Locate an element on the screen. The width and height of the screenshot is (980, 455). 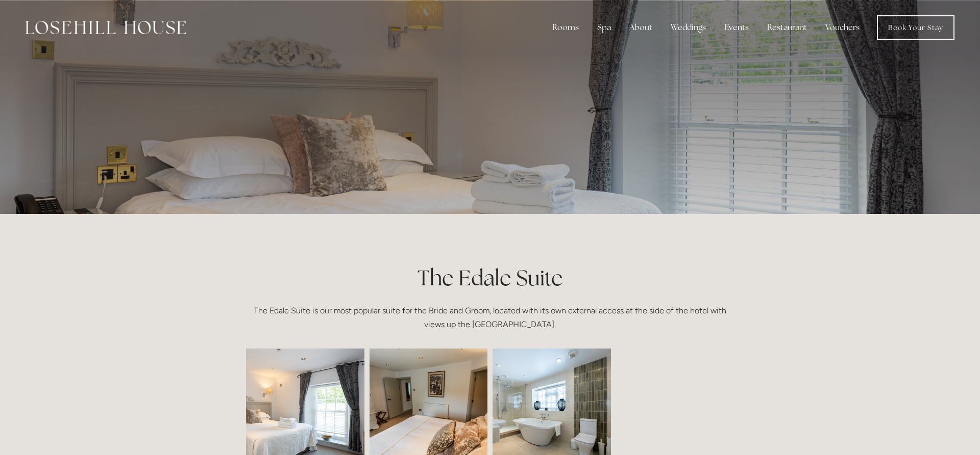
a: Book Your Stay is located at coordinates (915, 28).